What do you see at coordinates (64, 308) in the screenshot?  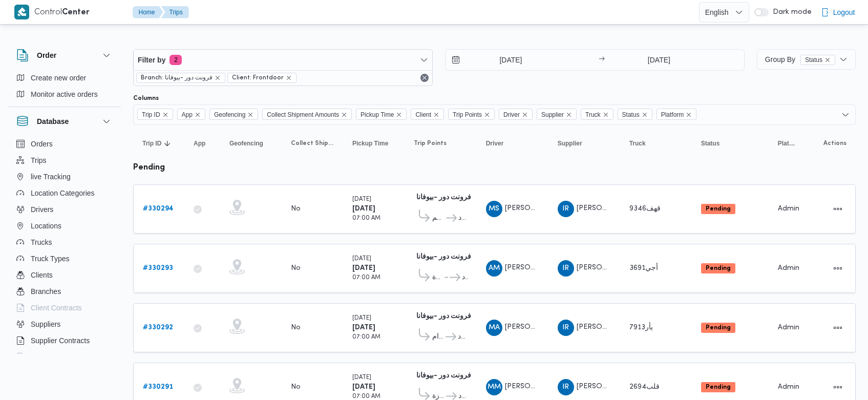 I see `button: Client Contracts` at bounding box center [64, 308].